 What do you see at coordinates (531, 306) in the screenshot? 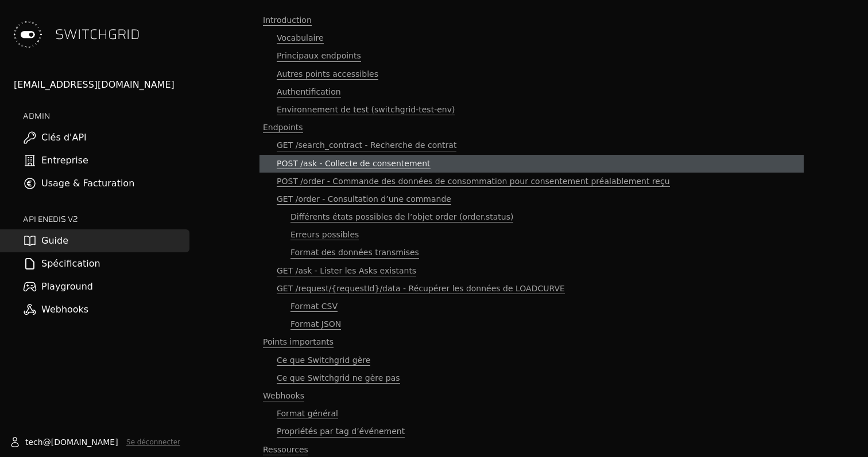
I see `a: Format CSV` at bounding box center [531, 306].